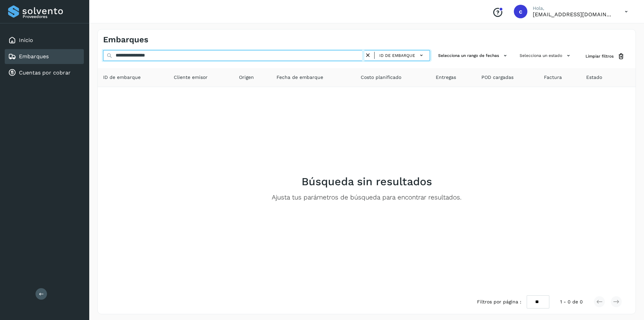 The width and height of the screenshot is (644, 320). I want to click on div: Cuentas por cobrar, so click(44, 73).